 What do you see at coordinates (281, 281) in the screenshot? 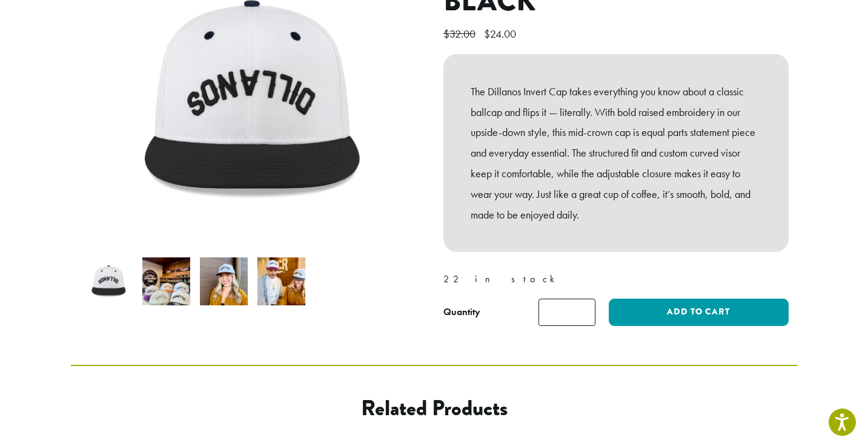
I see `img: Dillanos Invert Cap - Black - Image 4` at bounding box center [281, 281].